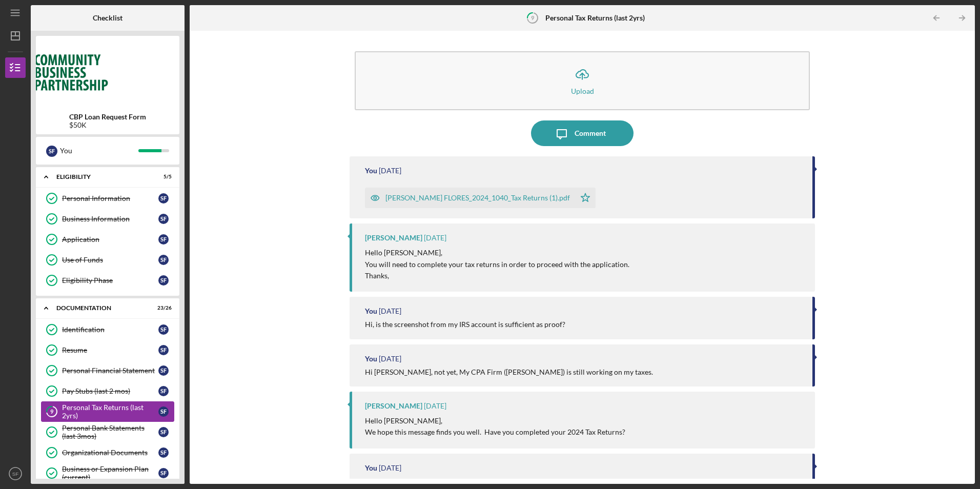 The image size is (980, 489). Describe the element at coordinates (497, 276) in the screenshot. I see `p: Thanks,` at that location.